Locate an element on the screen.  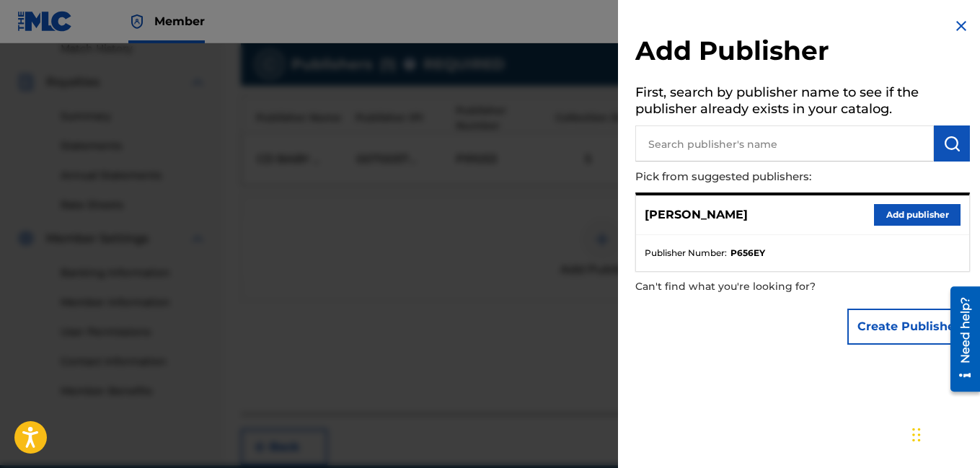
span: Publisher Number : is located at coordinates (686, 253).